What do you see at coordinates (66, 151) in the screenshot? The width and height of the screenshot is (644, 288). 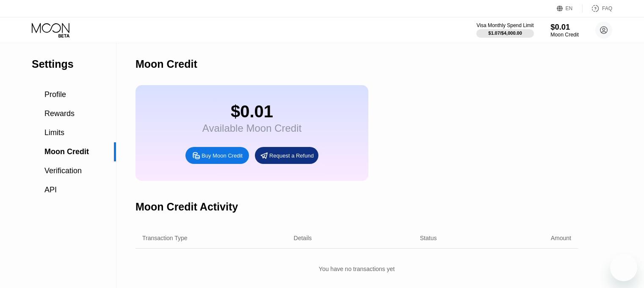 I see `span: Moon Credit` at bounding box center [66, 151].